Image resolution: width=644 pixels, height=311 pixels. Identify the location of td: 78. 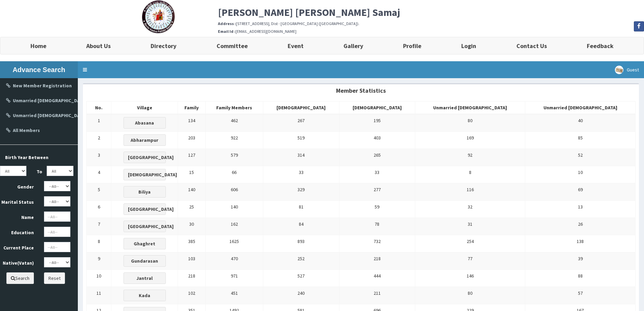
(377, 226).